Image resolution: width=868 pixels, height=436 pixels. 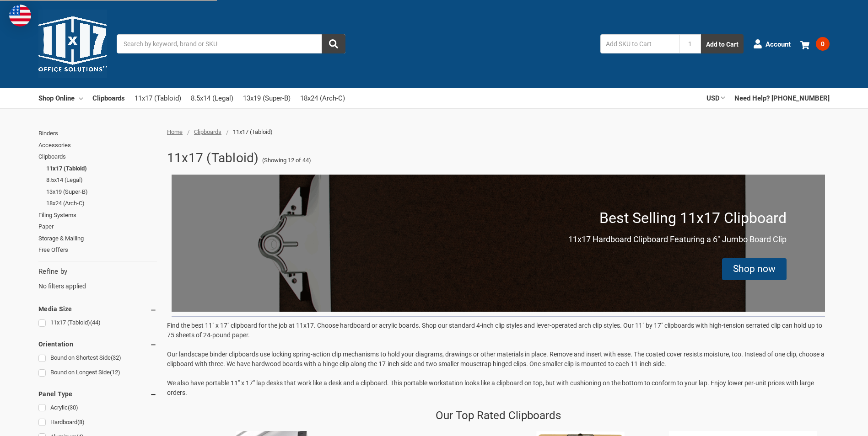 What do you see at coordinates (73, 407) in the screenshot?
I see `span: (30)` at bounding box center [73, 407].